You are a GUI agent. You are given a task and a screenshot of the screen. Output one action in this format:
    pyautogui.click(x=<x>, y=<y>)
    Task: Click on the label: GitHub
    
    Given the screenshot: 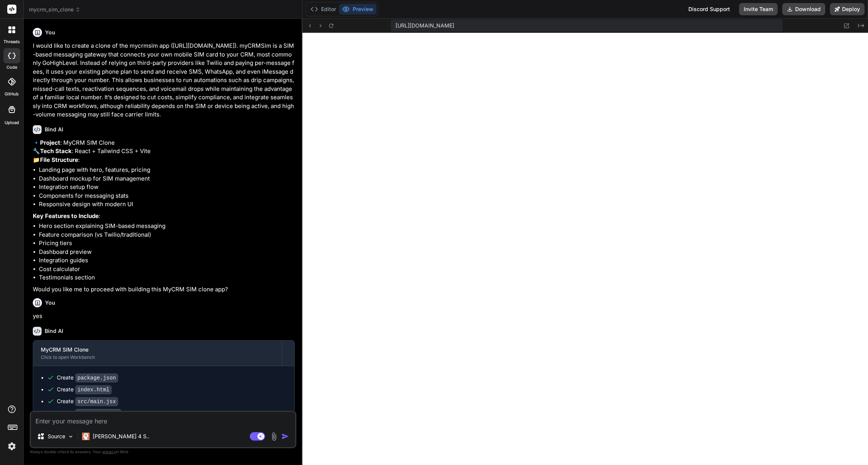 What is the action you would take?
    pyautogui.click(x=12, y=94)
    